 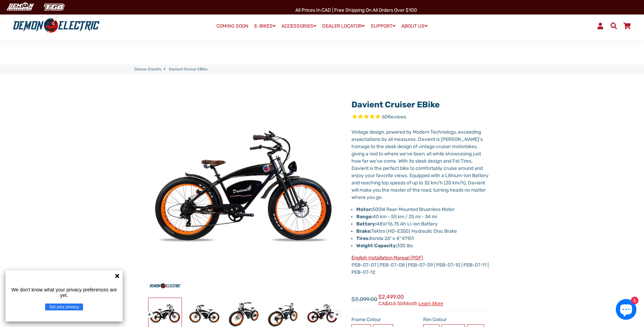 What do you see at coordinates (627, 310) in the screenshot?
I see `inbox-online-store-chat: Shopify online store chat` at bounding box center [627, 310].